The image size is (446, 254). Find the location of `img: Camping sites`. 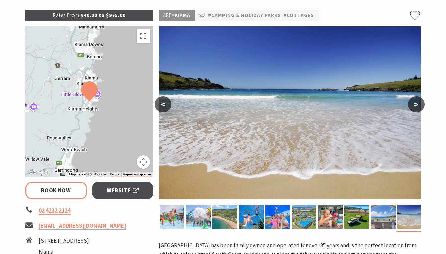

img: Camping sites is located at coordinates (357, 217).